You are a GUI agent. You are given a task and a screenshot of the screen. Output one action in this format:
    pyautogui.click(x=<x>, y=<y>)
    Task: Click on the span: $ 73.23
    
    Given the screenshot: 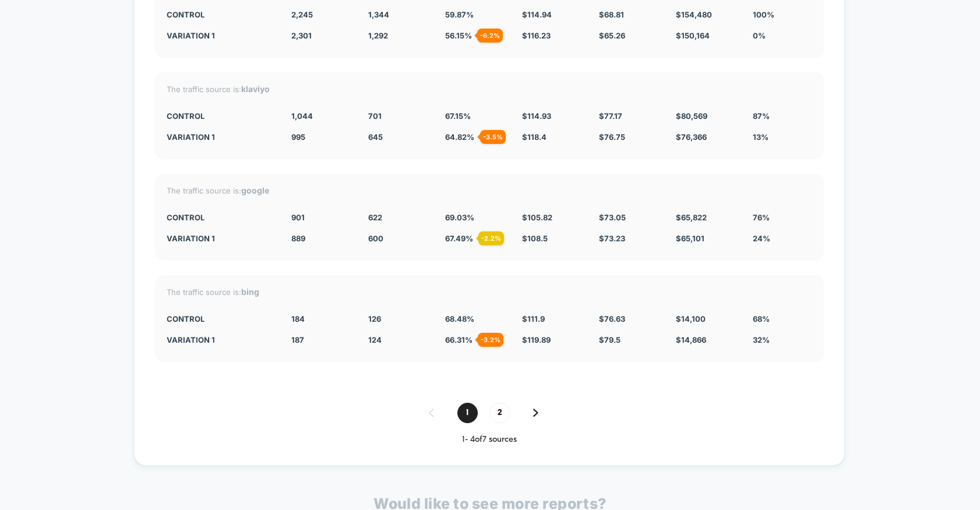 What is the action you would take?
    pyautogui.click(x=612, y=239)
    